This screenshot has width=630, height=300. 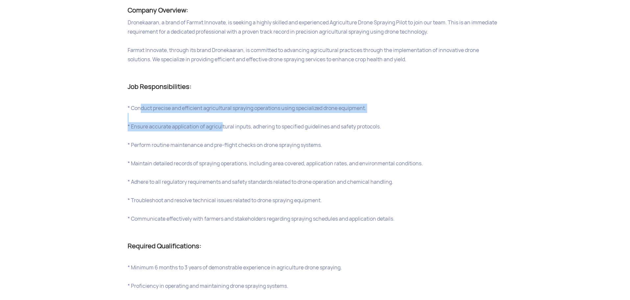 What do you see at coordinates (315, 182) in the screenshot?
I see `div: * Adhere to all regulatory requirements and safety standards related to drone operation and chemi...` at bounding box center [315, 182].